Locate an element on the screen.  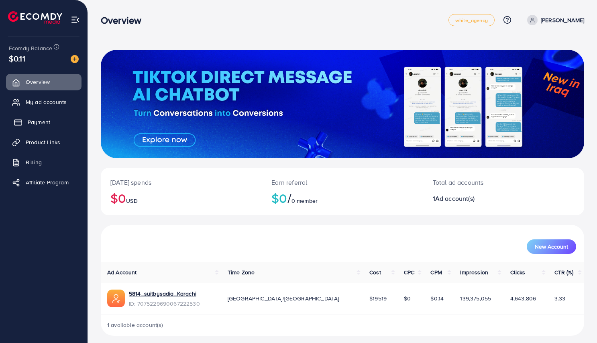
a: logo is located at coordinates (35, 17).